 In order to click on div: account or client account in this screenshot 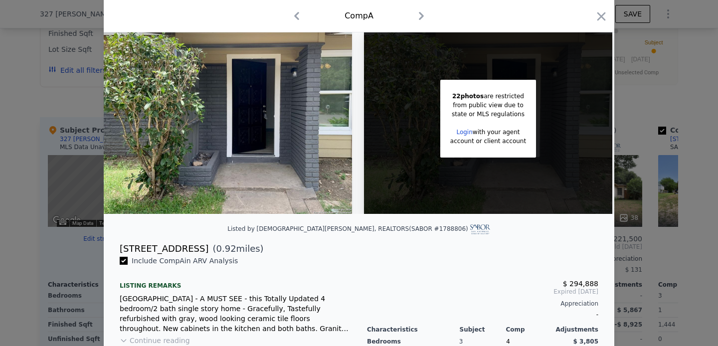, I will do `click(488, 141)`.